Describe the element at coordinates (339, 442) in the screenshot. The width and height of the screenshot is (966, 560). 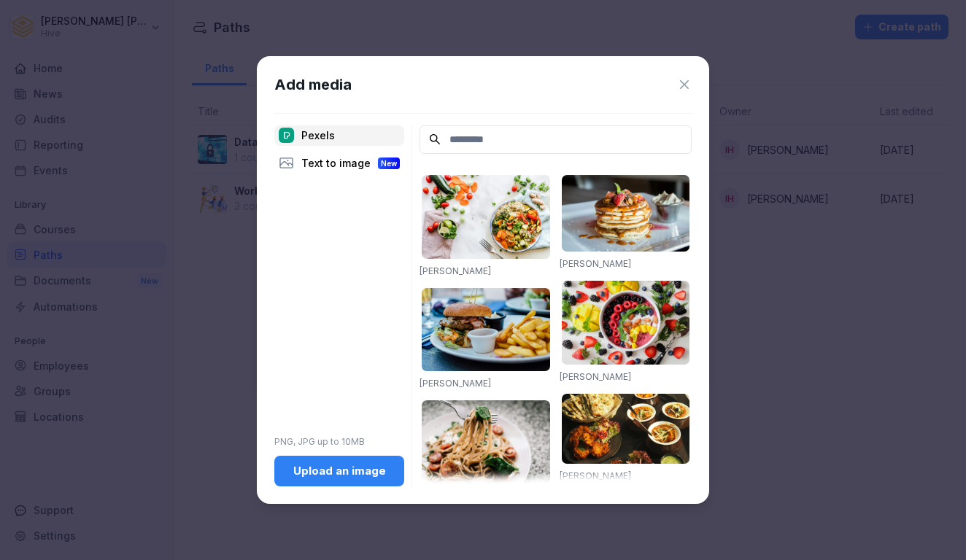
I see `p: PNG, JPG up to 10MB` at that location.